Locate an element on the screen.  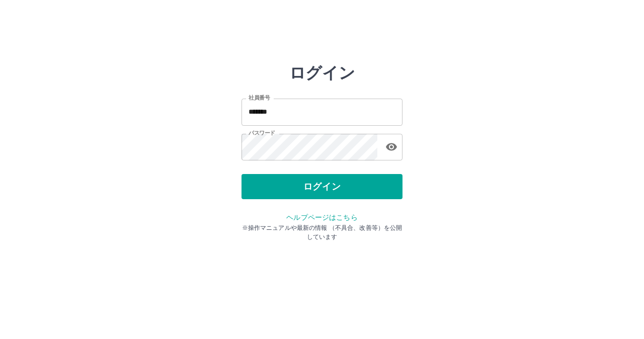
h2: ログイン is located at coordinates (322, 73).